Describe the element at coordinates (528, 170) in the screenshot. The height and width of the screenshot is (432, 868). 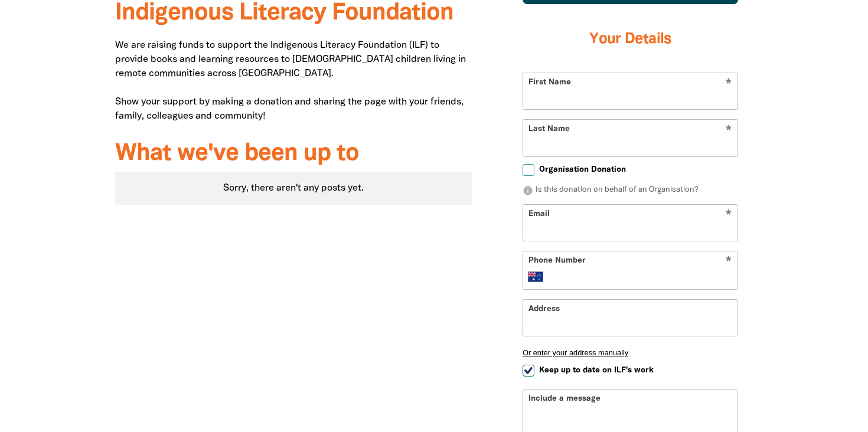
I see `input: Organisation Donation` at that location.